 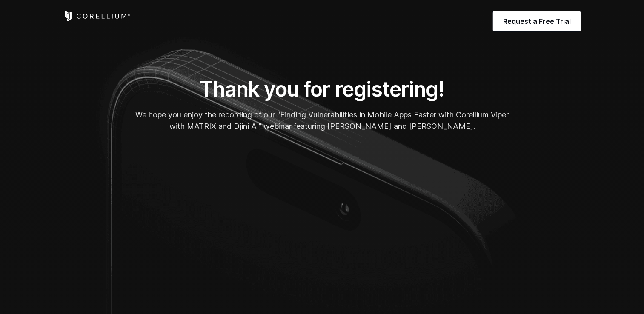 What do you see at coordinates (537, 21) in the screenshot?
I see `span: Request a Free Trial` at bounding box center [537, 21].